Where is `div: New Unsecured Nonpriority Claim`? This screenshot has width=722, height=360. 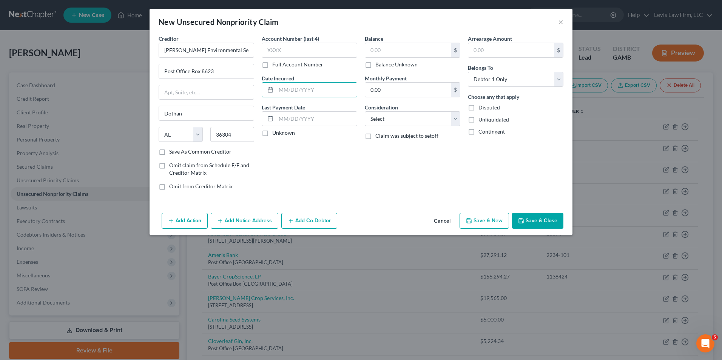 div: New Unsecured Nonpriority Claim is located at coordinates (218, 22).